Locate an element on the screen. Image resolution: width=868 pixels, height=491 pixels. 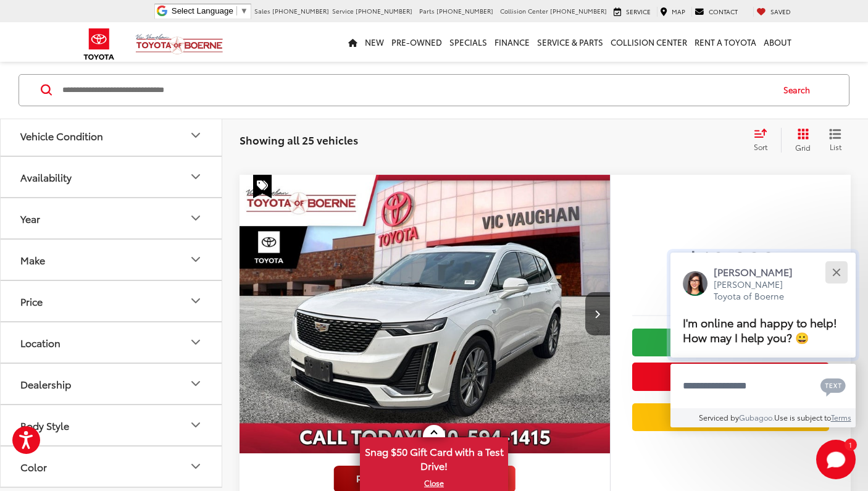
span: Use is subject to is located at coordinates (802, 417).